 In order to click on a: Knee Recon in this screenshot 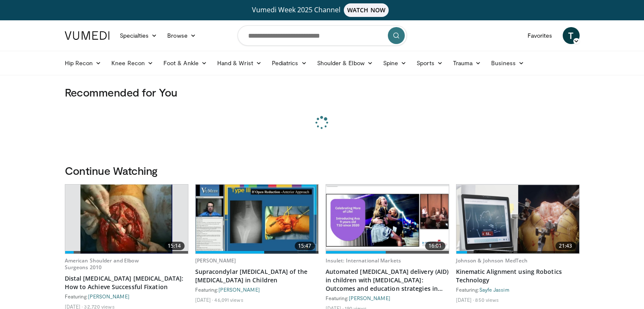, I will do `click(132, 63)`.